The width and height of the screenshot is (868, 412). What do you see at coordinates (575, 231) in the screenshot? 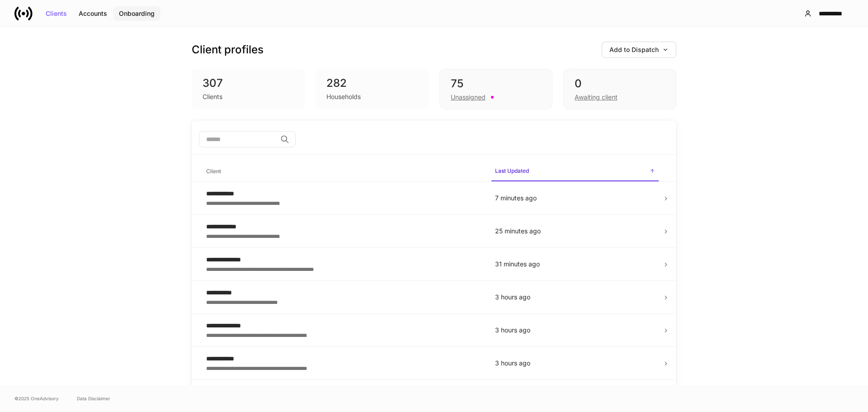
I see `p: 25 minutes ago` at bounding box center [575, 231].